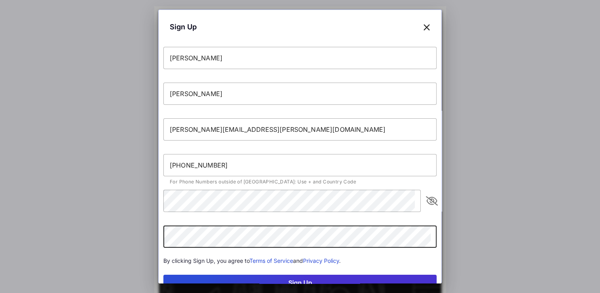  What do you see at coordinates (321, 260) in the screenshot?
I see `a: Privacy Policy` at bounding box center [321, 260].